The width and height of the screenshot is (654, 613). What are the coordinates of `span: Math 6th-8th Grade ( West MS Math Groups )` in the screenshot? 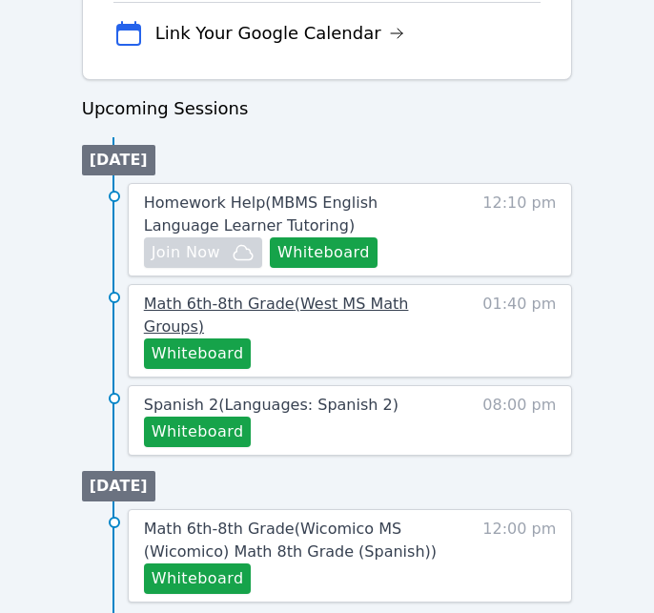 It's located at (277, 315).